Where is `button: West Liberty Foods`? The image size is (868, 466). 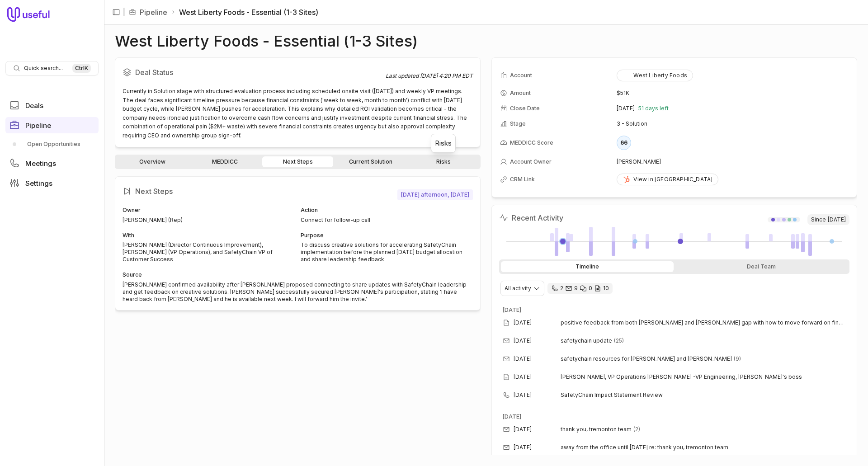
button: West Liberty Foods is located at coordinates (655, 76).